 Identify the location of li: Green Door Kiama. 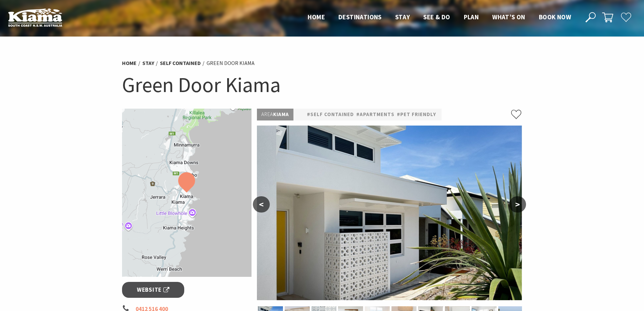
(231, 63).